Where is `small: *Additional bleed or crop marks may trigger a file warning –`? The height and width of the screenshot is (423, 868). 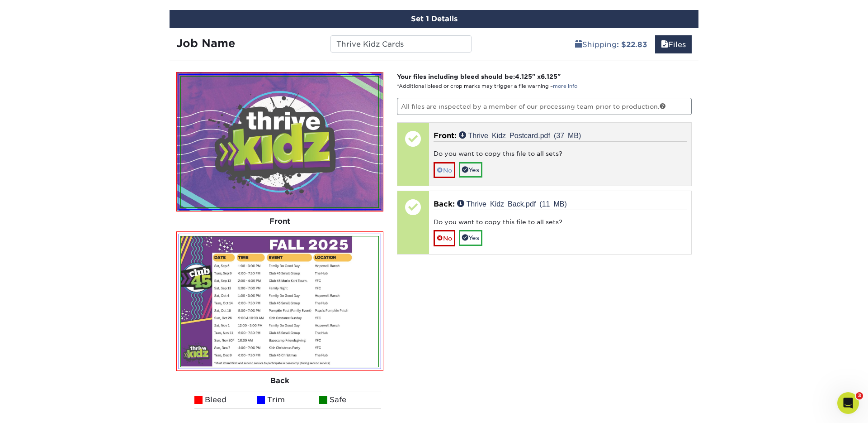 small: *Additional bleed or crop marks may trigger a file warning – is located at coordinates (487, 86).